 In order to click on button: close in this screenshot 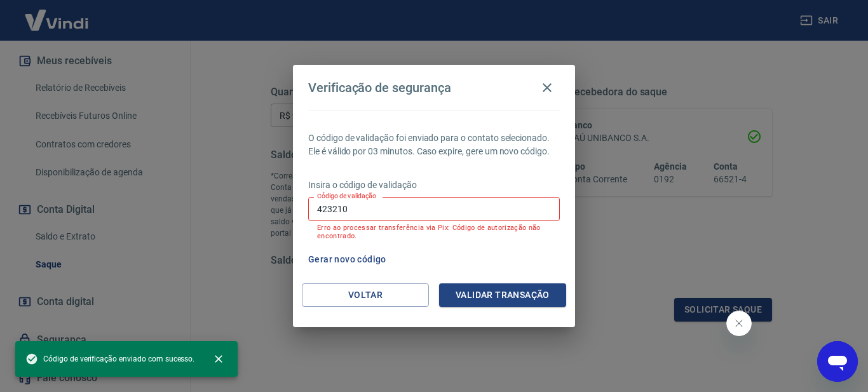, I will do `click(219, 359)`.